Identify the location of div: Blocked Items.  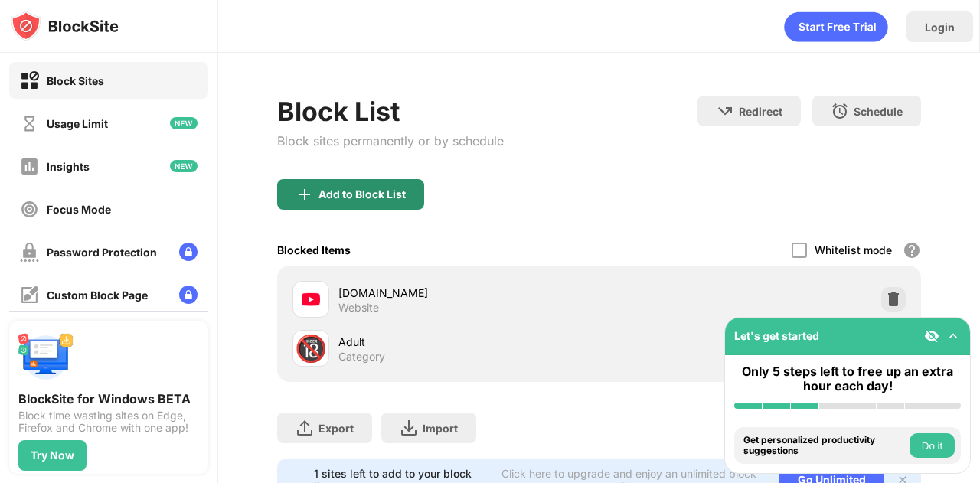
(314, 250).